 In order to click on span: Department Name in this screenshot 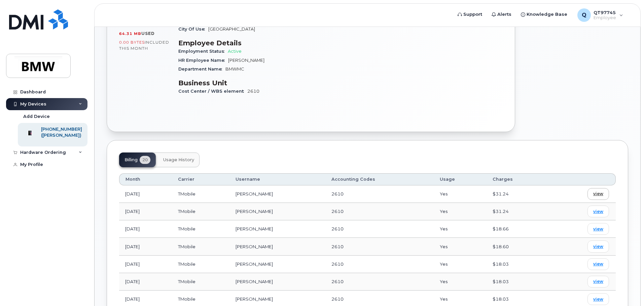, I will do `click(202, 69)`.